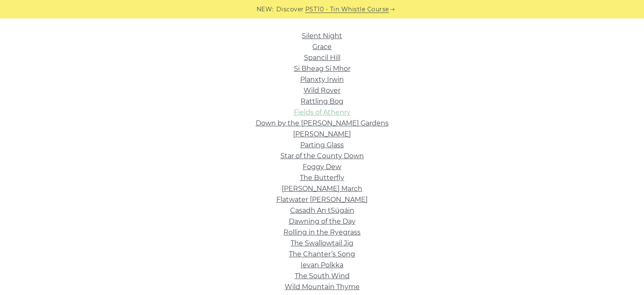 The image size is (644, 295). Describe the element at coordinates (322, 178) in the screenshot. I see `a: The Butterfly` at that location.